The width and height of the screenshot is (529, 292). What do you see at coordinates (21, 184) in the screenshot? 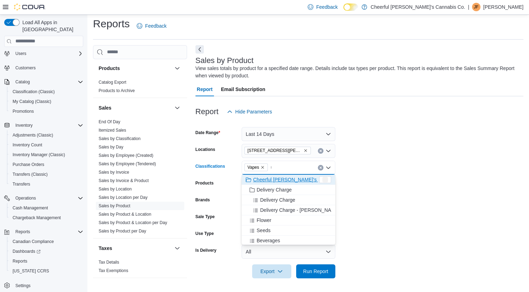
I see `a: Transfers` at bounding box center [21, 184].